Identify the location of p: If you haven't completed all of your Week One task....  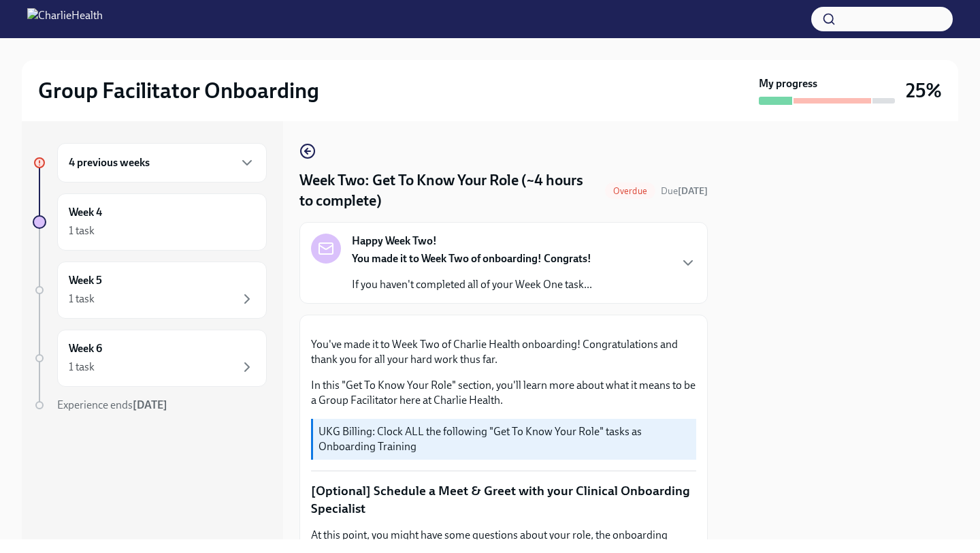
(471, 284).